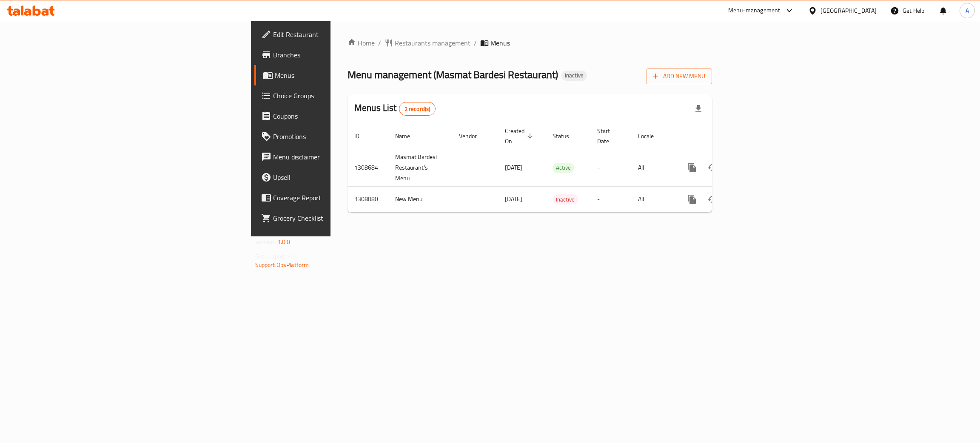 The image size is (980, 443). Describe the element at coordinates (420, 199) in the screenshot. I see `td: New Menu` at that location.